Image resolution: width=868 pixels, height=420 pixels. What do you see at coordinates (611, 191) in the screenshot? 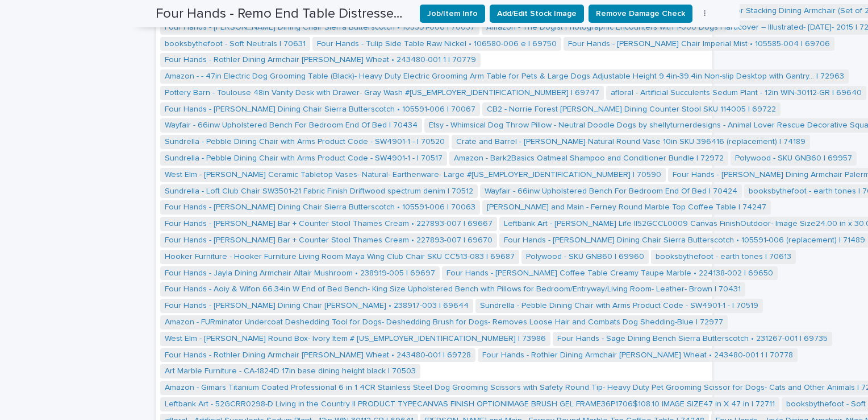
I see `a: Wayfair - 66inw Upholstered Bench For Bedroom End Of Bed | 70424` at bounding box center [611, 191].